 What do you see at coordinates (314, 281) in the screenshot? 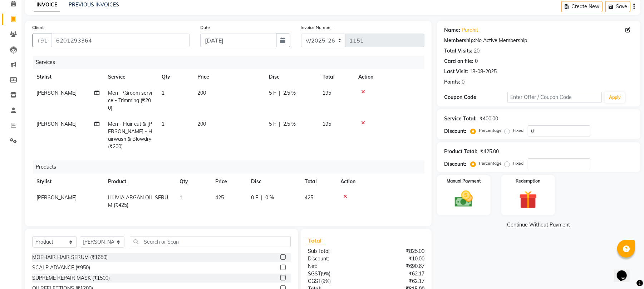
I see `span: CGST` at bounding box center [314, 281].